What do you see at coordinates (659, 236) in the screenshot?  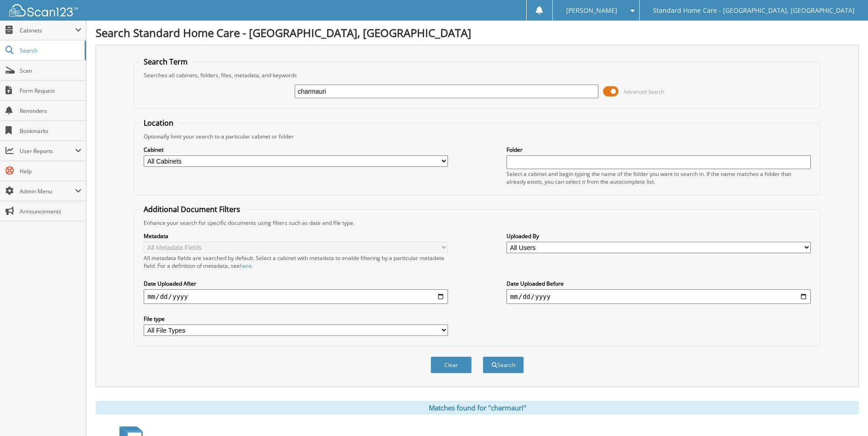 I see `label: Uploaded By` at bounding box center [659, 236].